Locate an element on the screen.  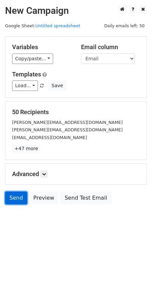
a: Untitled spreadsheet is located at coordinates (58, 26).